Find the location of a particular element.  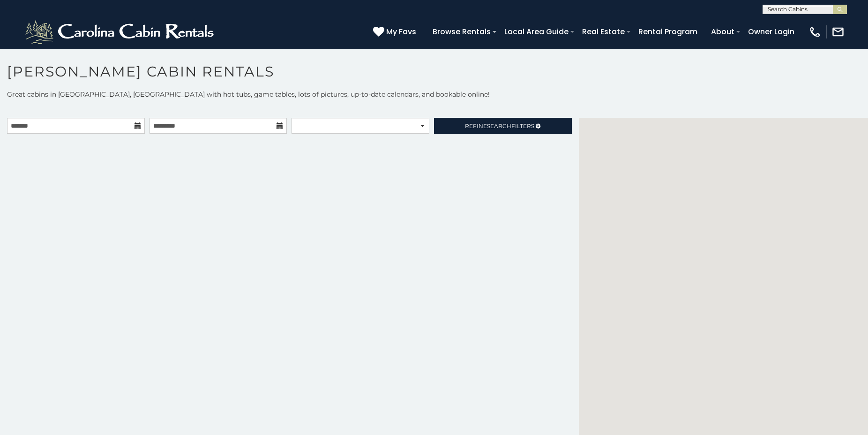

img: phone-regular-white.png is located at coordinates (815, 32).